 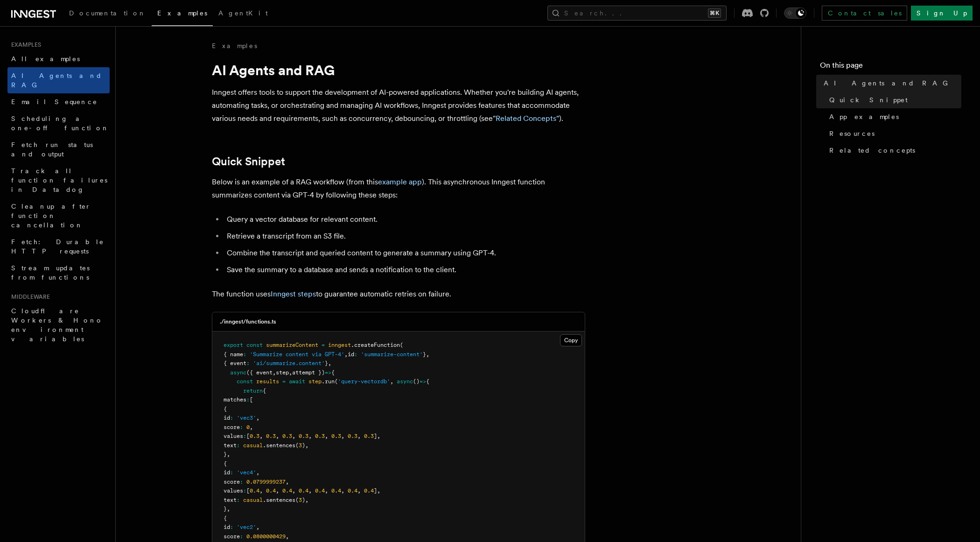 I want to click on span: 3, so click(x=300, y=499).